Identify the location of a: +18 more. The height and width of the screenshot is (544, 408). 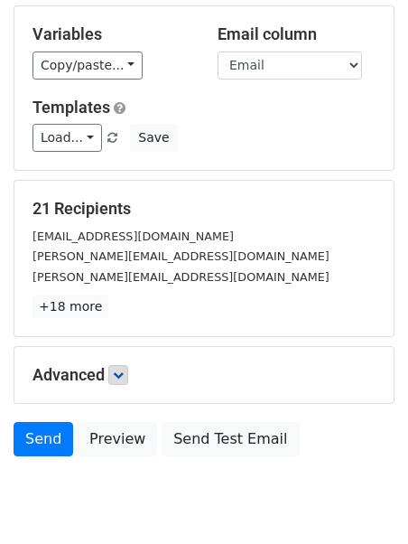
(70, 306).